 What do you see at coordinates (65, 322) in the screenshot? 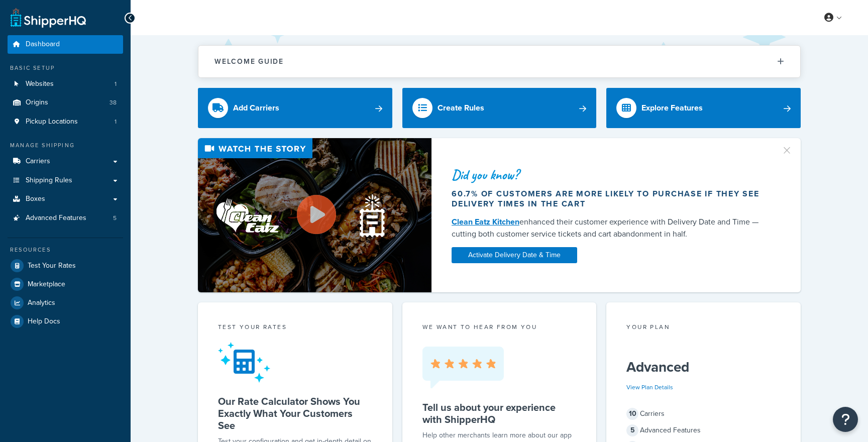
I see `a: Help Docs` at bounding box center [65, 322].